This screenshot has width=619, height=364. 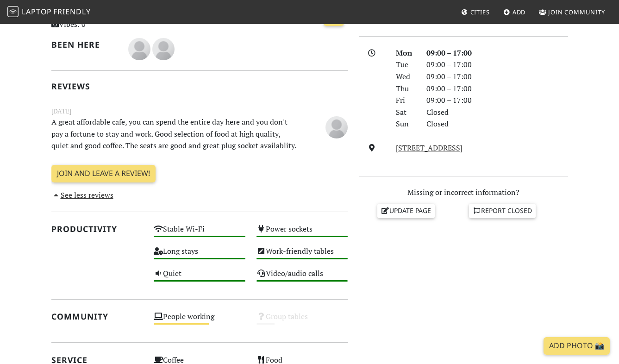 I want to click on a: See less reviews, so click(x=82, y=195).